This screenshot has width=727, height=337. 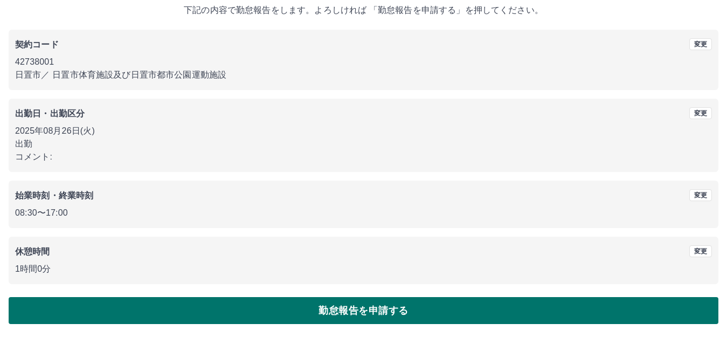 I want to click on b: 始業時刻・終業時刻, so click(x=54, y=195).